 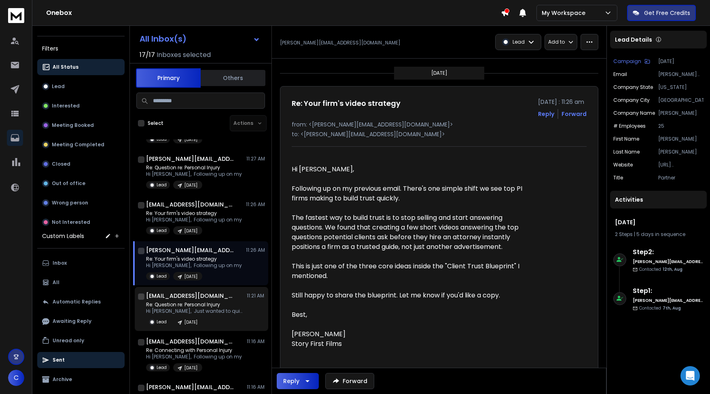 What do you see at coordinates (81, 322) in the screenshot?
I see `button: Awaiting Reply` at bounding box center [81, 322].